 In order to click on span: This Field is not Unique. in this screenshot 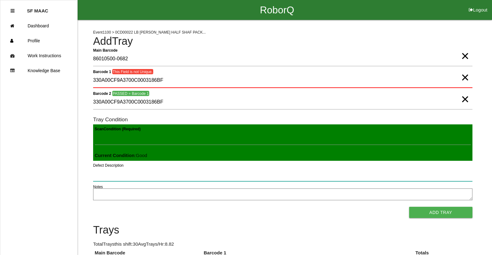, I will do `click(133, 71)`.